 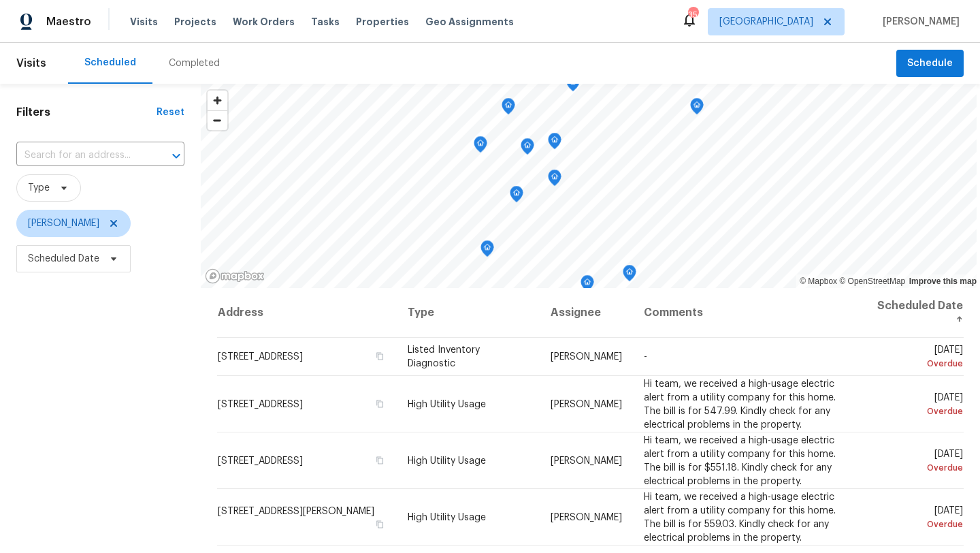 I want to click on button: Schedule, so click(x=930, y=63).